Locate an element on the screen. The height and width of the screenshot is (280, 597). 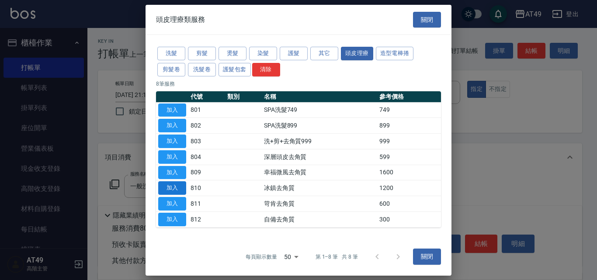
td: 苛肯去角質 is located at coordinates (319, 204).